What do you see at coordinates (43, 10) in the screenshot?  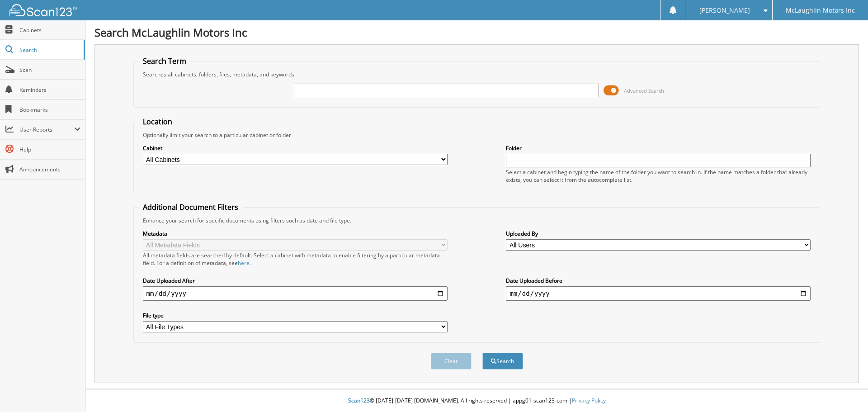 I see `img: scan123-logo-white.svg` at bounding box center [43, 10].